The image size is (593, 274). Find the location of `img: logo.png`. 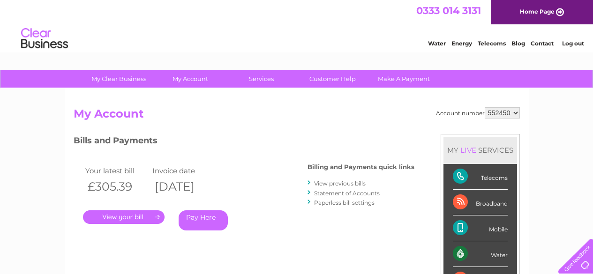

img: logo.png is located at coordinates (45, 38).